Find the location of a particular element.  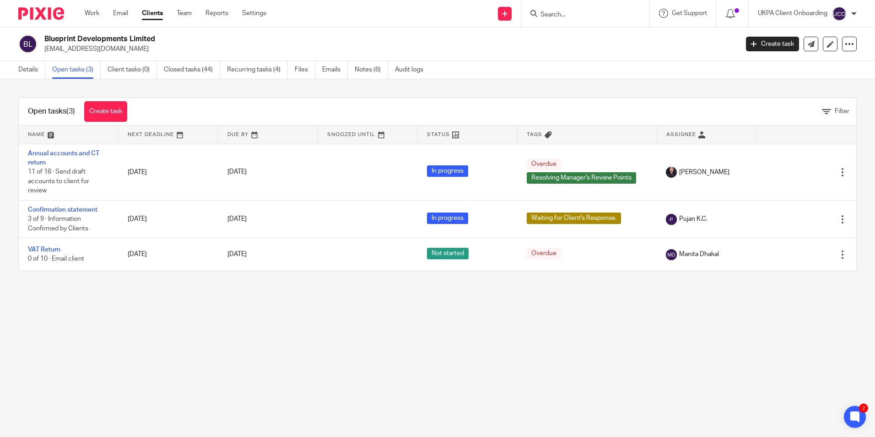

a: Notes (6) is located at coordinates (371, 70).